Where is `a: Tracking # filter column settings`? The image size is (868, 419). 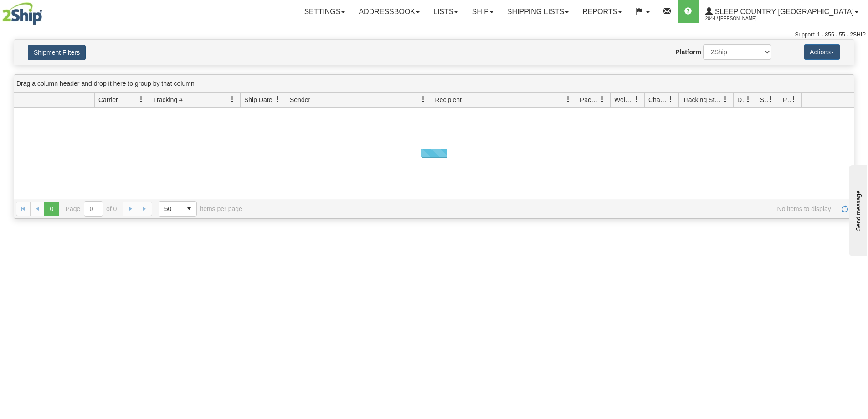 a: Tracking # filter column settings is located at coordinates (232, 100).